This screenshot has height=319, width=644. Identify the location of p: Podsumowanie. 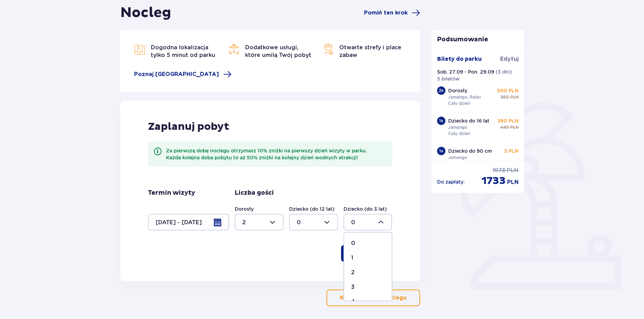
(478, 40).